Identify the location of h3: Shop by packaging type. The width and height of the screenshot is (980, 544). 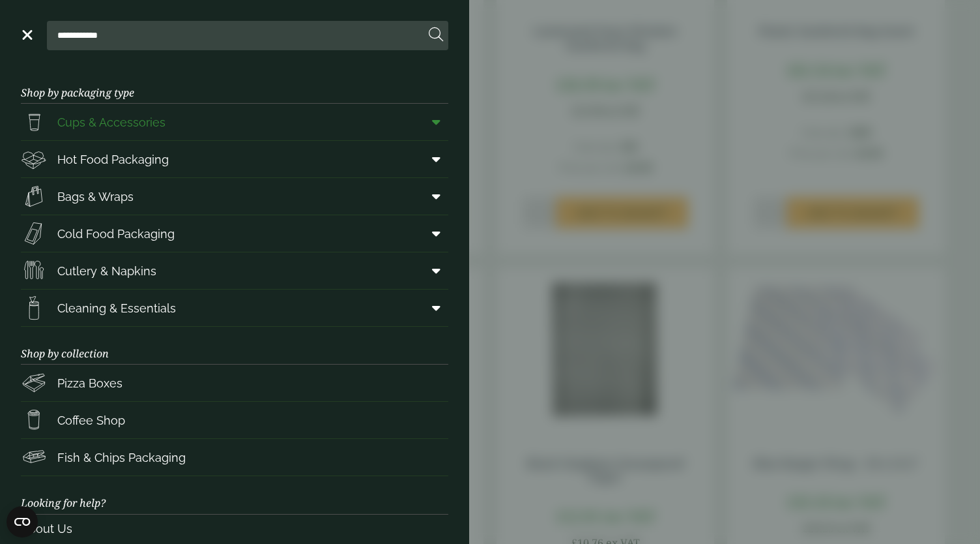
(234, 85).